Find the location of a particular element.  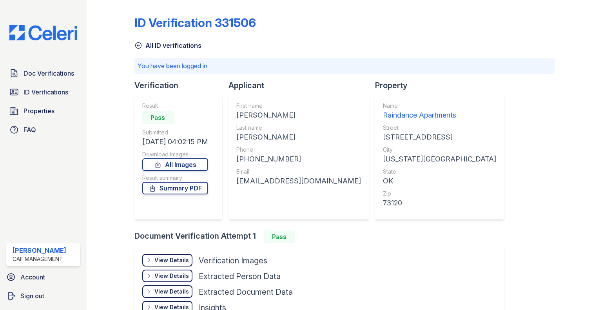

a: FAQ is located at coordinates (43, 130).